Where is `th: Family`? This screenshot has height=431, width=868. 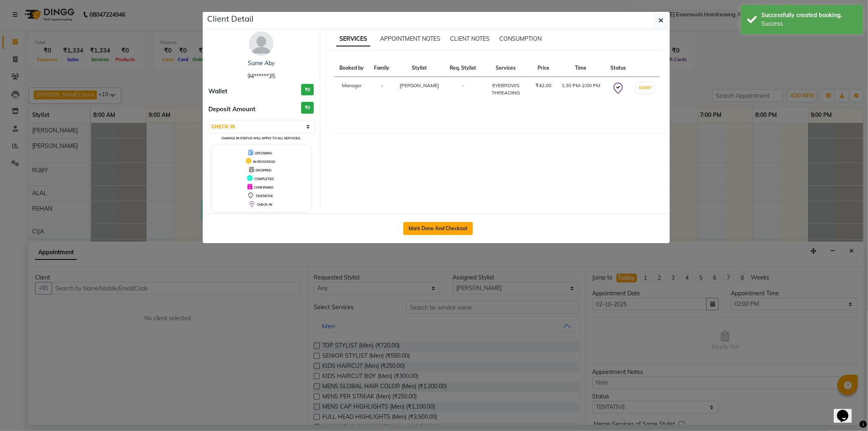 th: Family is located at coordinates (382, 68).